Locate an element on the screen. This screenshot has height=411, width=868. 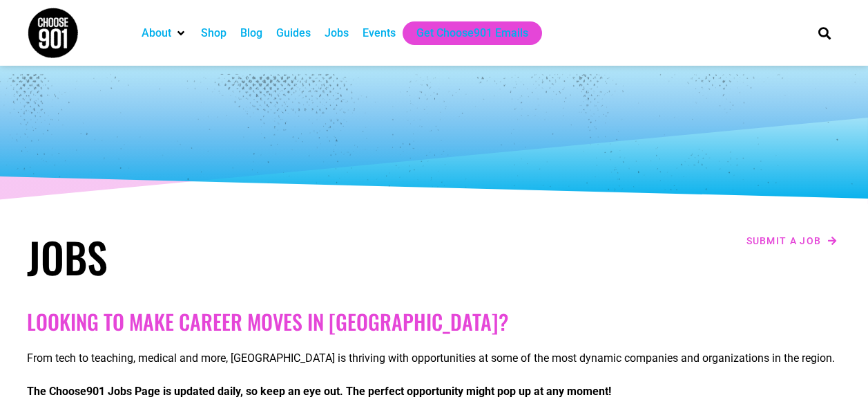
div: Events is located at coordinates (380, 34).